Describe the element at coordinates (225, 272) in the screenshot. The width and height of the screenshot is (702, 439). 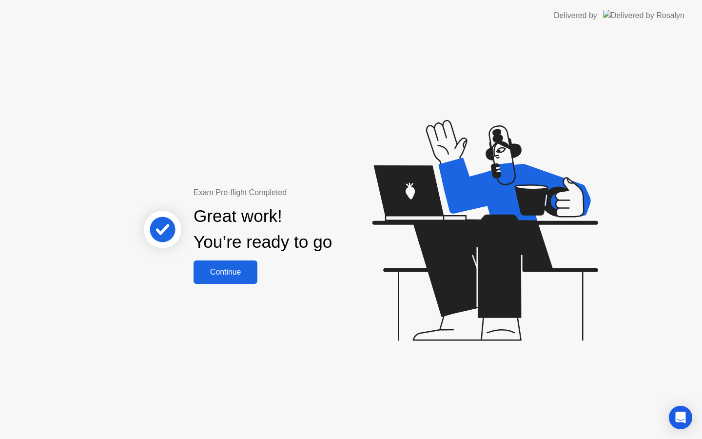
I see `div: Continue` at that location.